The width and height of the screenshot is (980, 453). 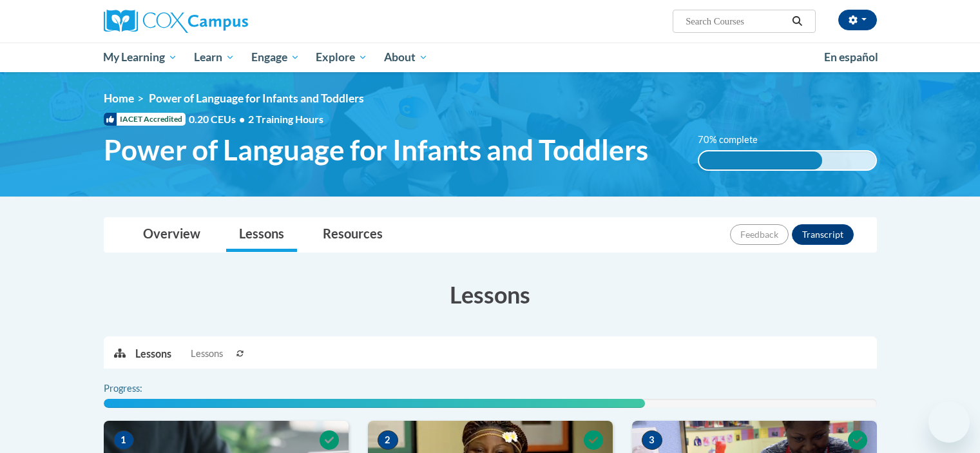 What do you see at coordinates (176, 21) in the screenshot?
I see `img: Cox Campus` at bounding box center [176, 21].